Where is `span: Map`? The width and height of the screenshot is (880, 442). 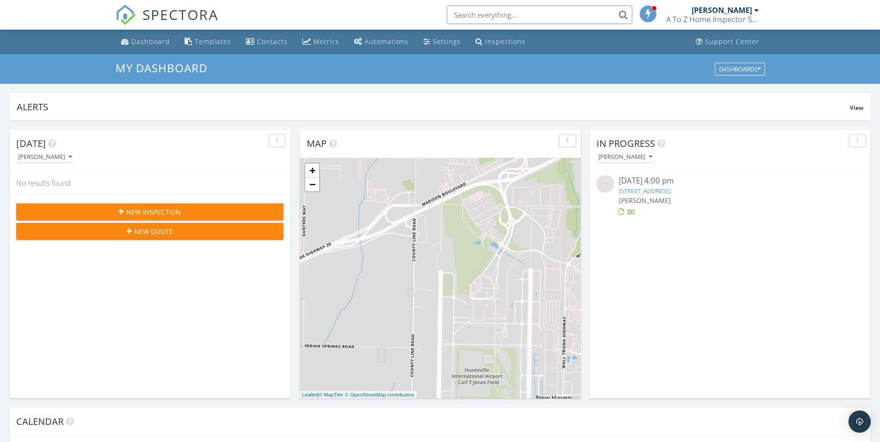
span: Map is located at coordinates (316, 143).